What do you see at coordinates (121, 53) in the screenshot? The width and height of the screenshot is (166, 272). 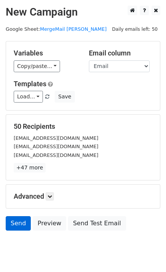 I see `h5: Email column` at bounding box center [121, 53].